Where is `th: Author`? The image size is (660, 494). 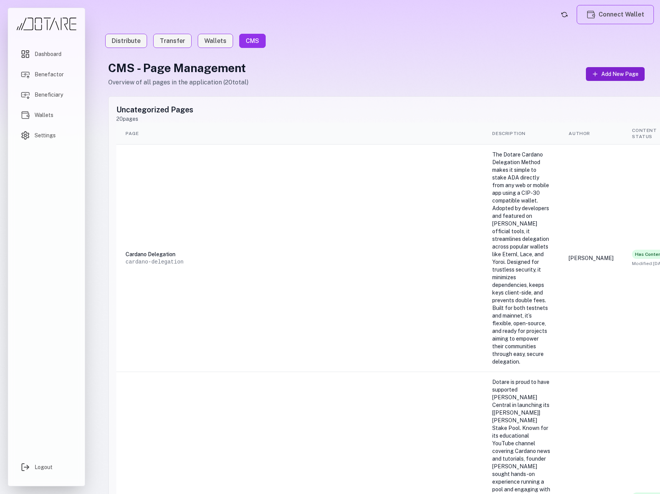
th: Author is located at coordinates (591, 134).